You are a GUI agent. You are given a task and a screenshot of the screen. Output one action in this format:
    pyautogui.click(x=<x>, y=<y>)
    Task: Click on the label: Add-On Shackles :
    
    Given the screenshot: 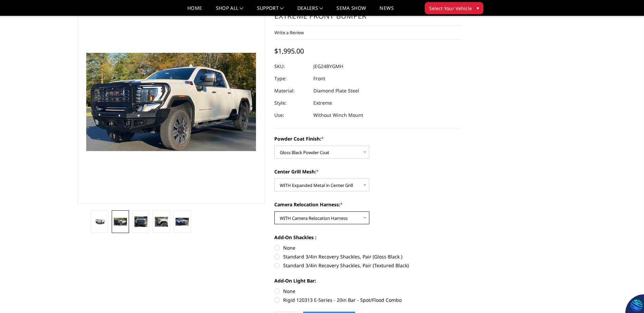 What is the action you would take?
    pyautogui.click(x=368, y=237)
    